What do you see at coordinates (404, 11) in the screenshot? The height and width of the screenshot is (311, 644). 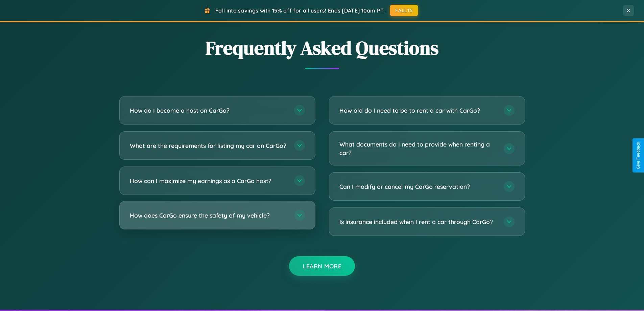 I see `button: FALL15` at bounding box center [404, 11].